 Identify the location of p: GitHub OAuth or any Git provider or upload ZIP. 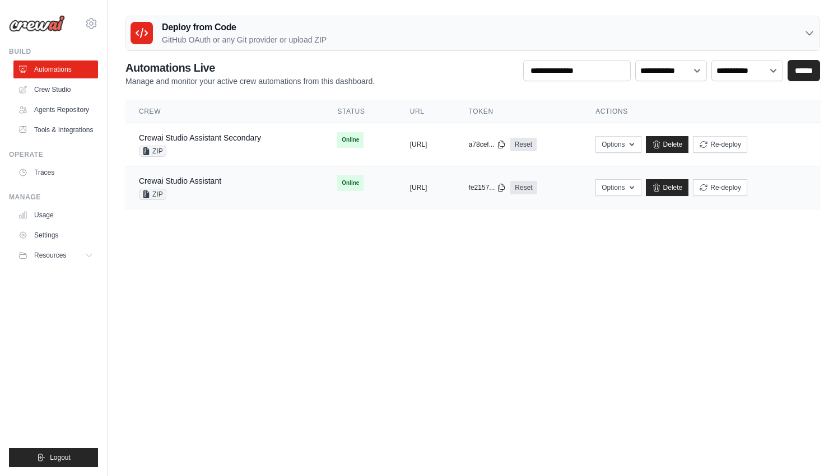
(244, 40).